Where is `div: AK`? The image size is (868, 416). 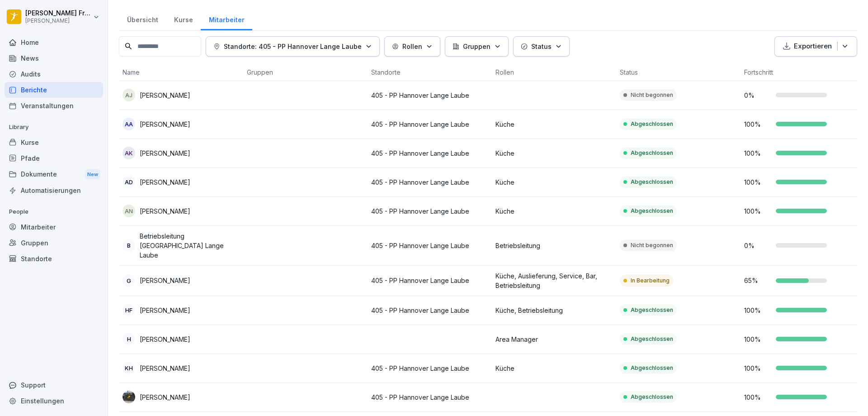
div: AK is located at coordinates (129, 153).